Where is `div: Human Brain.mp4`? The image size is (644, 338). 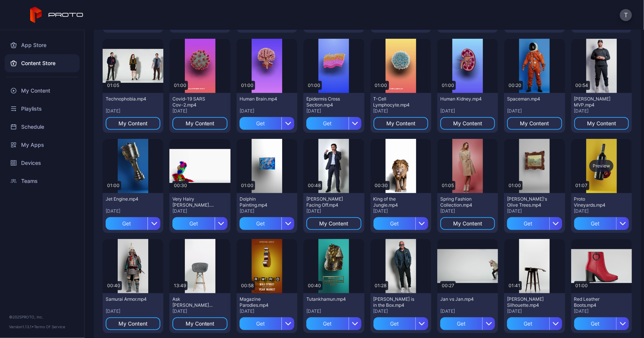 div: Human Brain.mp4 is located at coordinates (260, 99).